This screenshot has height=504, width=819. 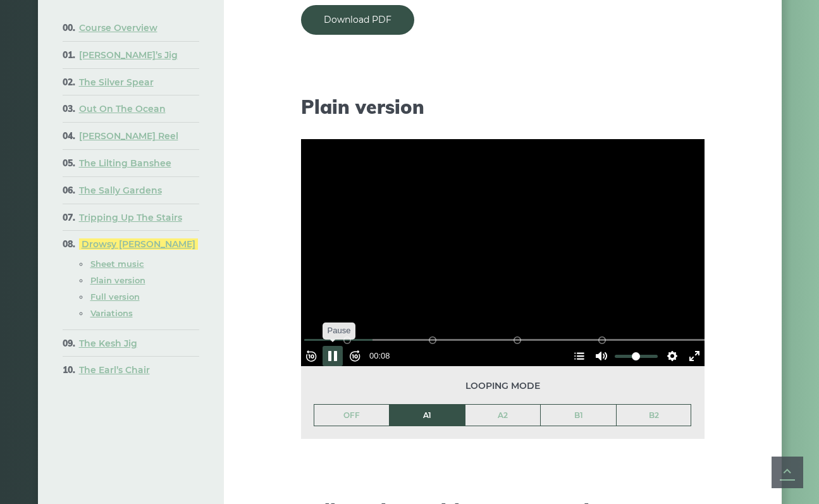 I want to click on span: Looping mode, so click(x=503, y=386).